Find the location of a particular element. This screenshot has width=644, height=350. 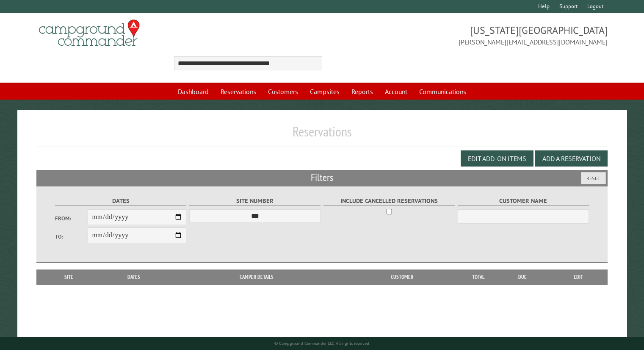

th: Due is located at coordinates (523, 277).